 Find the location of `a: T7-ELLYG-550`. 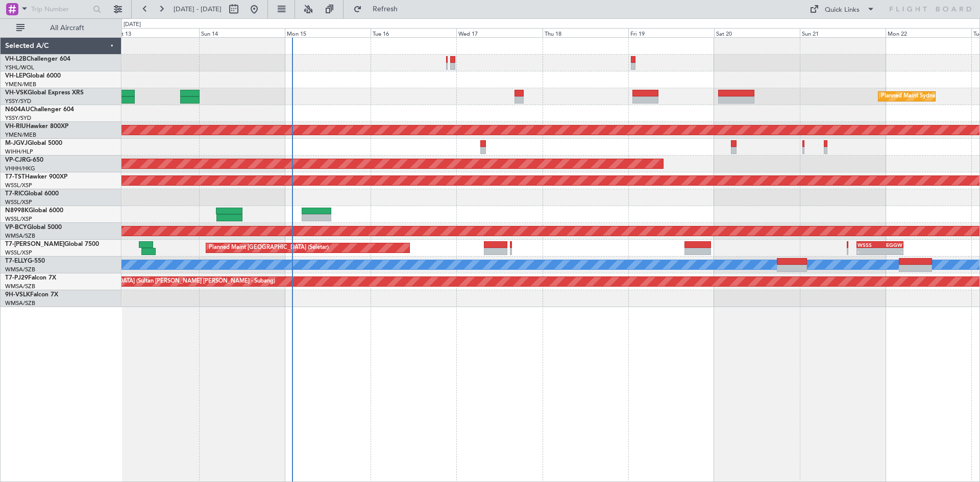

a: T7-ELLYG-550 is located at coordinates (25, 261).